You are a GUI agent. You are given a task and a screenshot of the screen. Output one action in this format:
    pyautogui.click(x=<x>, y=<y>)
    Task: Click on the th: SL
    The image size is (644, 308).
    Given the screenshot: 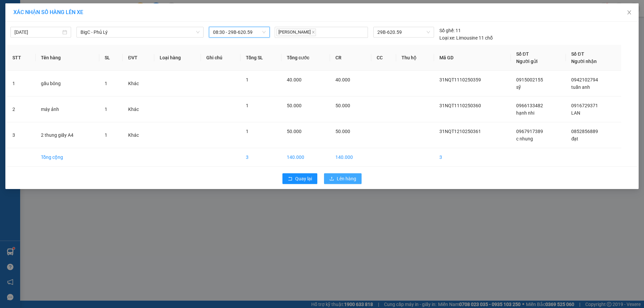 What is the action you would take?
    pyautogui.click(x=111, y=57)
    